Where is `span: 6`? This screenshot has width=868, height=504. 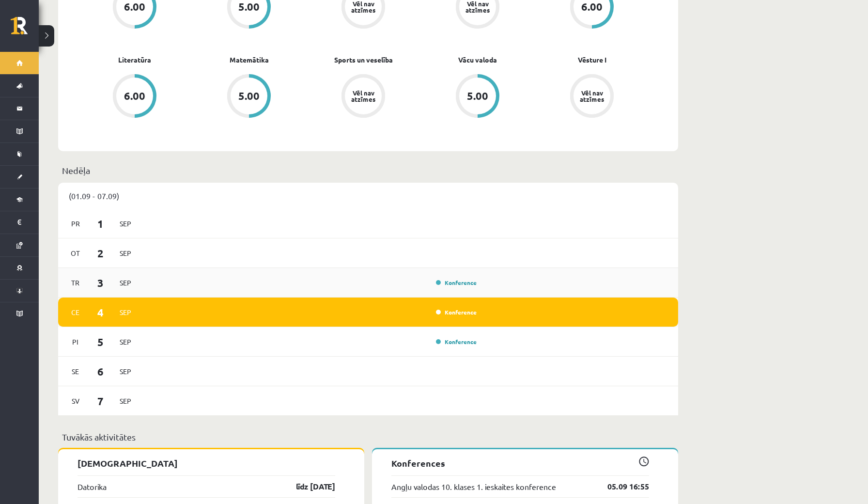 span: 6 is located at coordinates (101, 371).